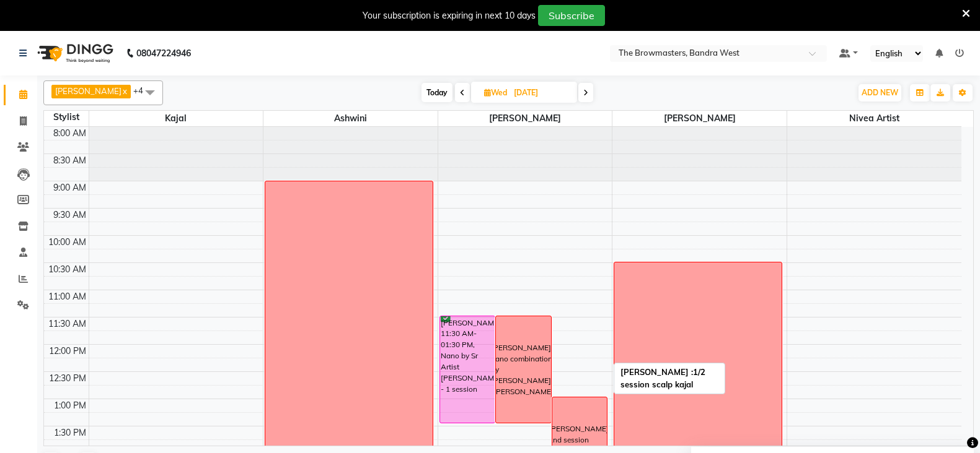 The image size is (980, 453). Describe the element at coordinates (70, 133) in the screenshot. I see `div: 8:00 AM` at that location.